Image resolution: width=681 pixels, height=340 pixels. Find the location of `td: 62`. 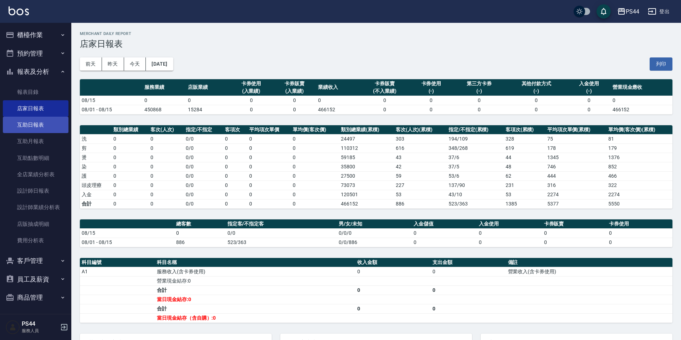

td: 62 is located at coordinates (525, 176).